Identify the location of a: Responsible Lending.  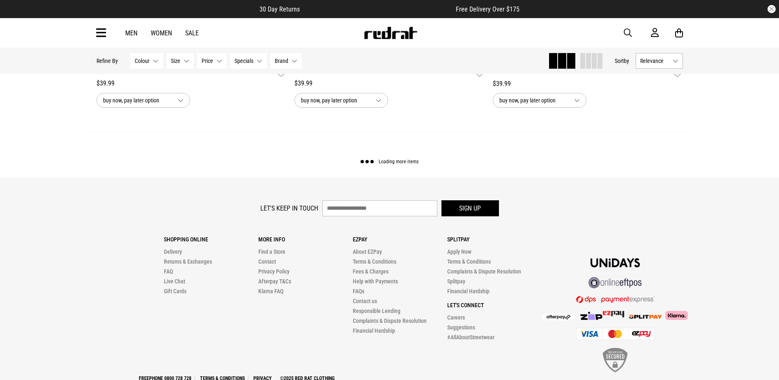
(377, 311).